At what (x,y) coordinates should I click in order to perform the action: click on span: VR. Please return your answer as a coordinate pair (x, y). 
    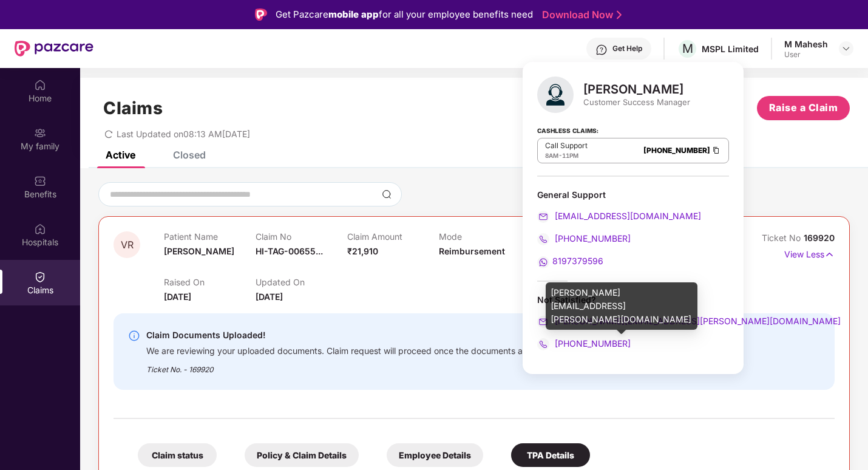
    Looking at the image, I should click on (127, 245).